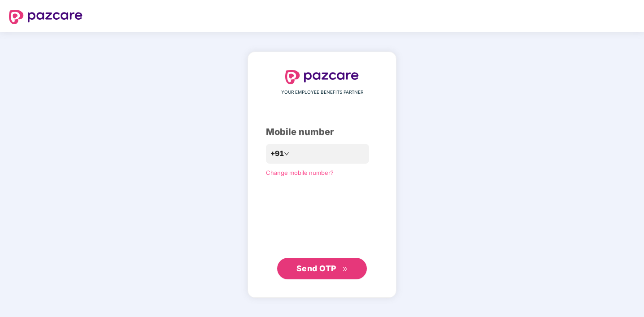  Describe the element at coordinates (322, 132) in the screenshot. I see `div: Mobile number` at that location.